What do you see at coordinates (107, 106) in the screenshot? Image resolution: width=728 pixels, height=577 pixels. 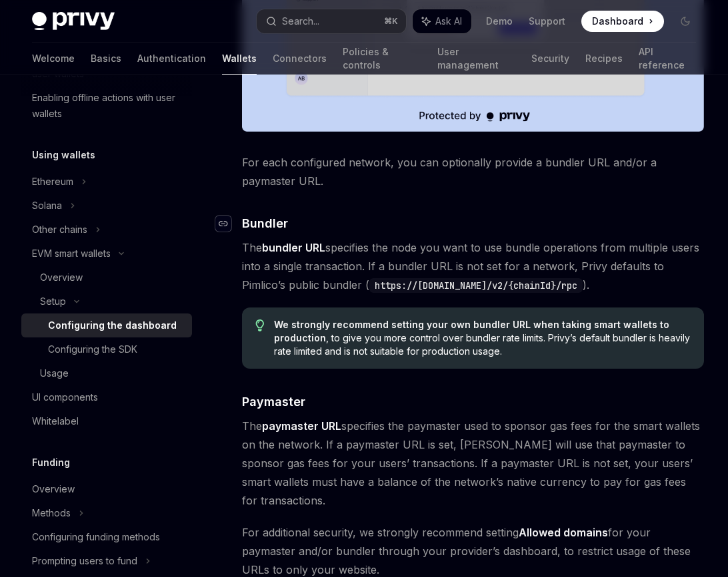 I see `a: Enabling offline actions with user wallets` at bounding box center [107, 106].